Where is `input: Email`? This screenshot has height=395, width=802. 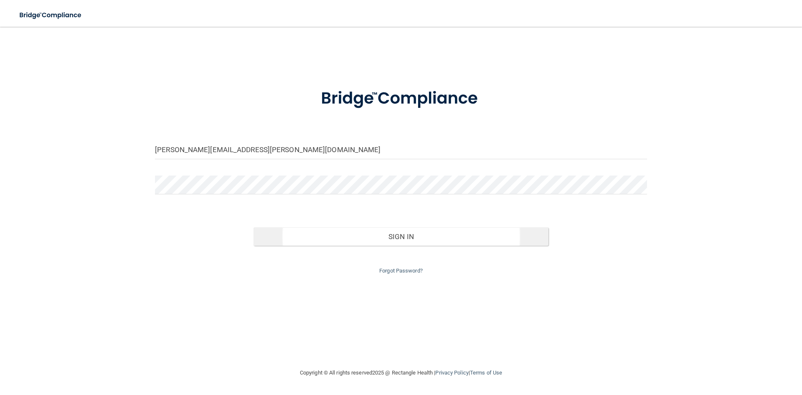 input: Email is located at coordinates (401, 149).